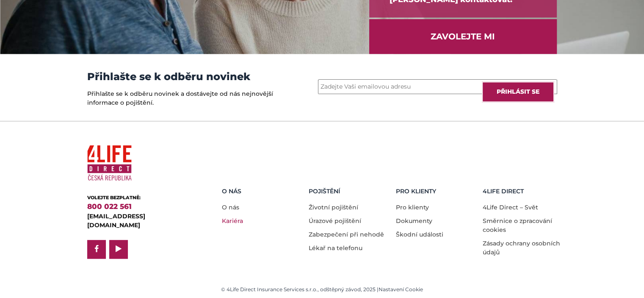 This screenshot has width=644, height=298. I want to click on input: Přihlásit se, so click(518, 92).